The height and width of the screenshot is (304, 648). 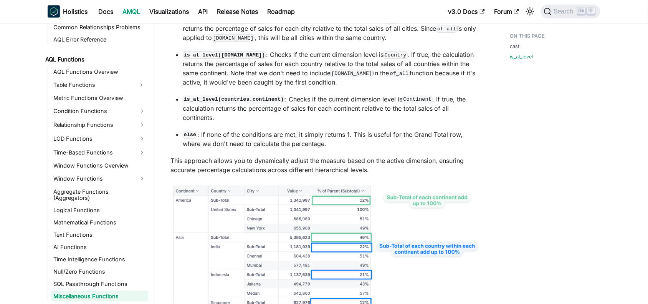 I want to click on button: Expand sidebar category 'Table Functions', so click(x=141, y=85).